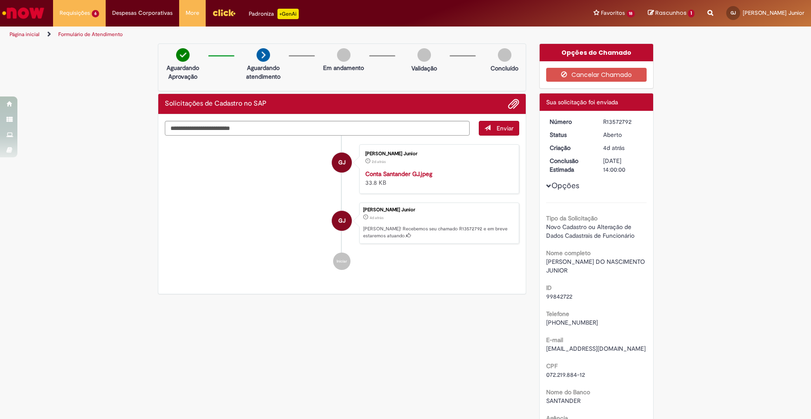 Image resolution: width=811 pixels, height=419 pixels. I want to click on span: Rascunhos, so click(671, 13).